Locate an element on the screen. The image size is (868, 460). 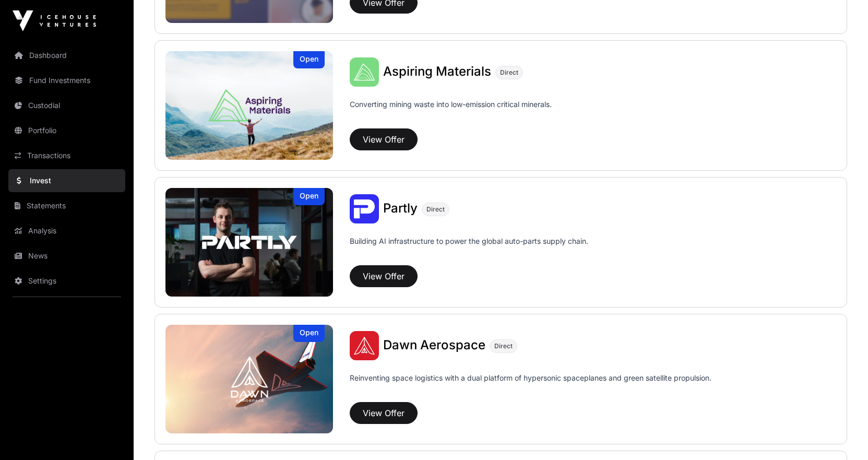
a: Portfolio is located at coordinates (67, 131).